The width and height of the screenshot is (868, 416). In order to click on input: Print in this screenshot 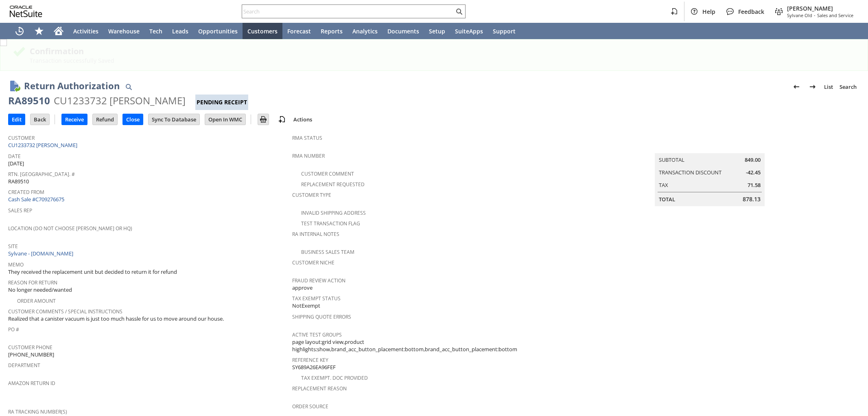, I will do `click(263, 119)`.